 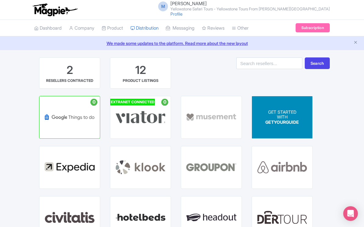 What do you see at coordinates (141, 70) in the screenshot?
I see `div: 12` at bounding box center [141, 70].